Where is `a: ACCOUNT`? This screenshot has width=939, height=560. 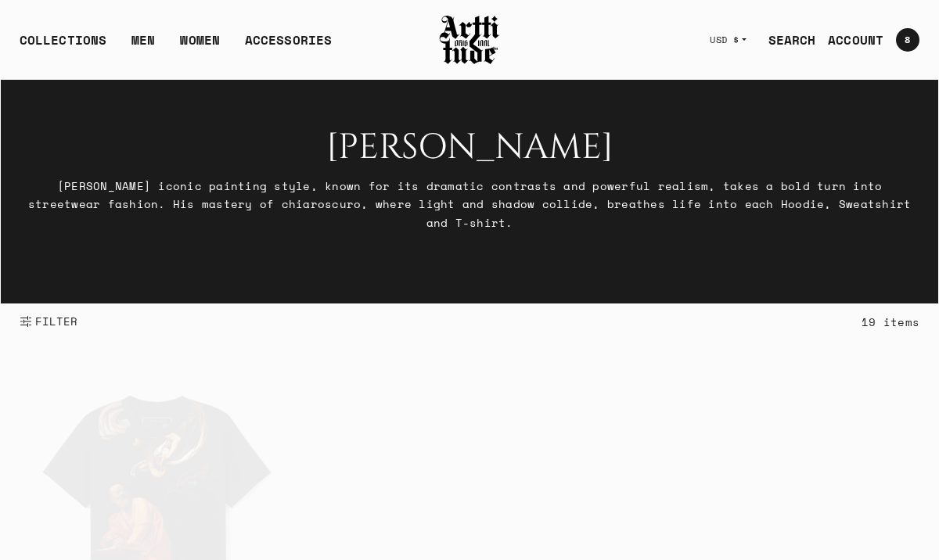 a: ACCOUNT is located at coordinates (849, 40).